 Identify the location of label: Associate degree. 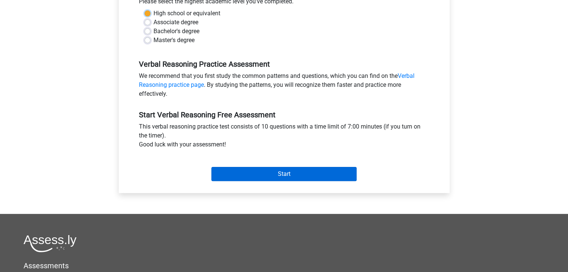
(176, 22).